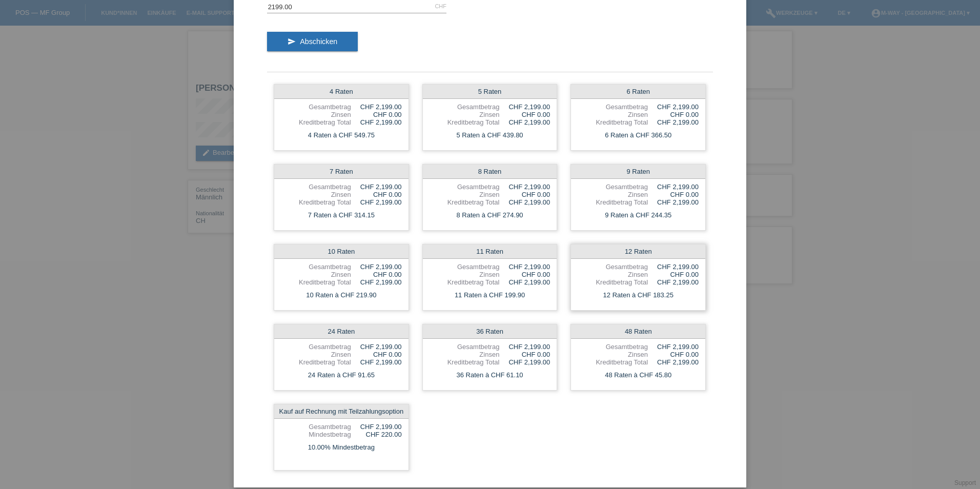  I want to click on div: 10 Raten, so click(341, 252).